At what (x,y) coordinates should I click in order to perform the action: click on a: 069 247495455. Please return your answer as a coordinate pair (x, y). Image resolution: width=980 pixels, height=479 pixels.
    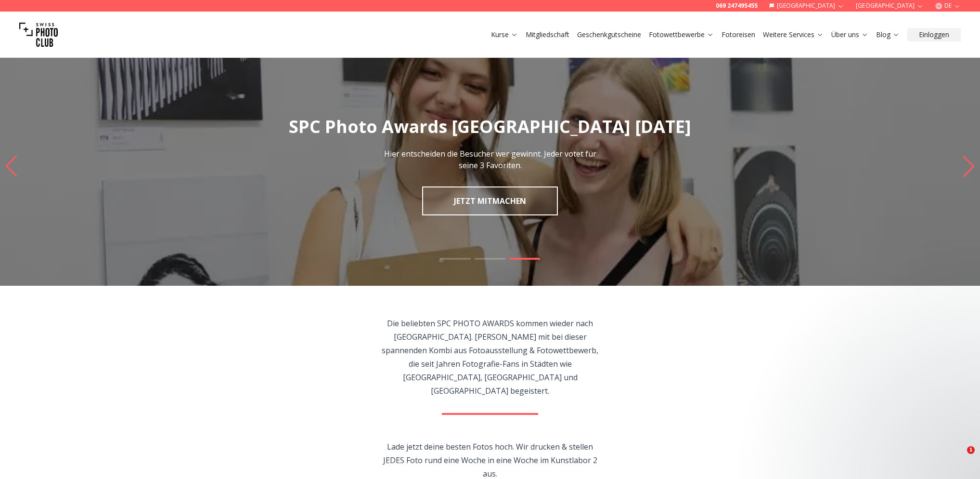
    Looking at the image, I should click on (736, 6).